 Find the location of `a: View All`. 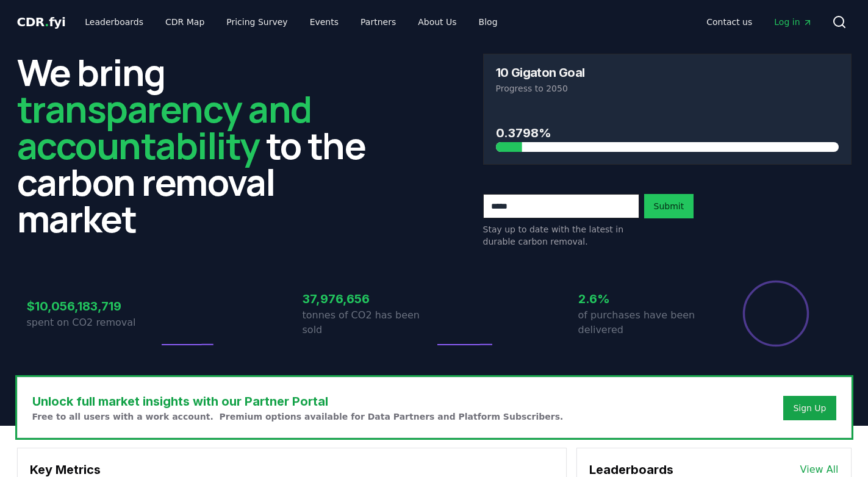

a: View All is located at coordinates (819, 470).